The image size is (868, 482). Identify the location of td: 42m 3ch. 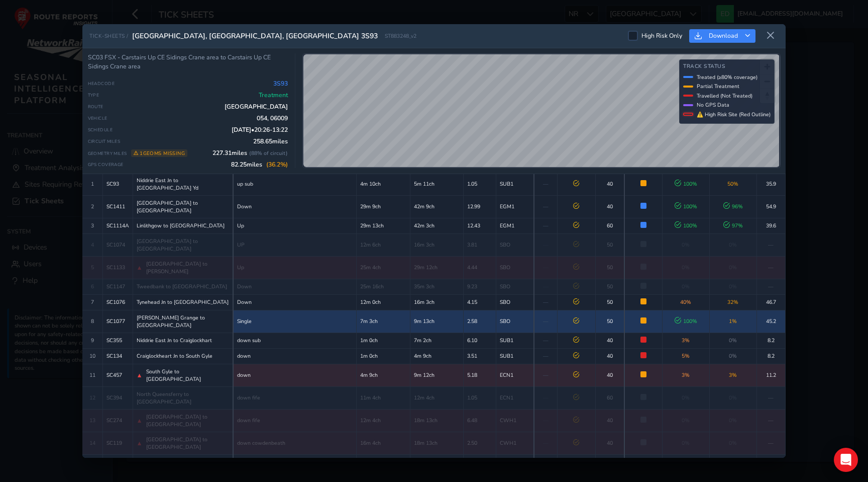
(437, 225).